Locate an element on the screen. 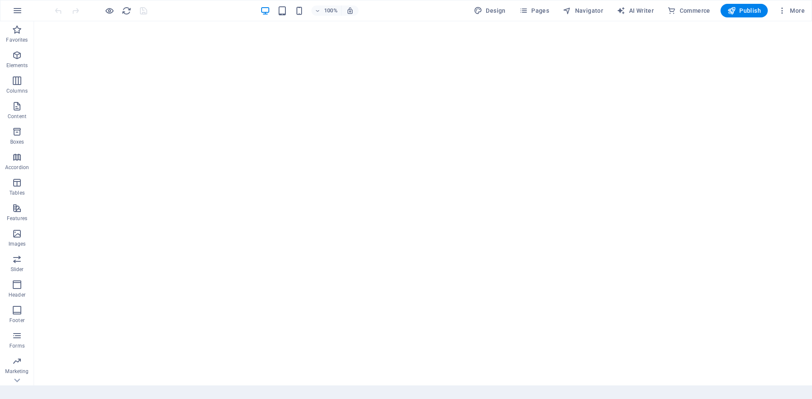 This screenshot has width=812, height=399. p: Favorites is located at coordinates (17, 40).